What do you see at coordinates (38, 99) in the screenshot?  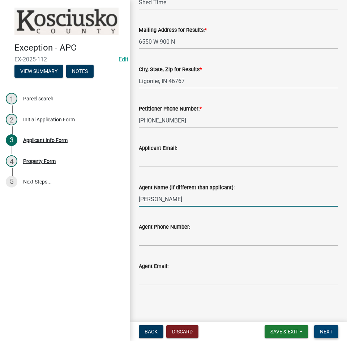 I see `div: Parcel search` at bounding box center [38, 99].